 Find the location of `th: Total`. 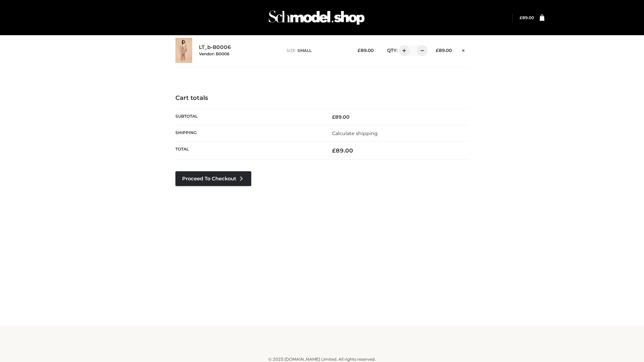

th: Total is located at coordinates (249, 151).